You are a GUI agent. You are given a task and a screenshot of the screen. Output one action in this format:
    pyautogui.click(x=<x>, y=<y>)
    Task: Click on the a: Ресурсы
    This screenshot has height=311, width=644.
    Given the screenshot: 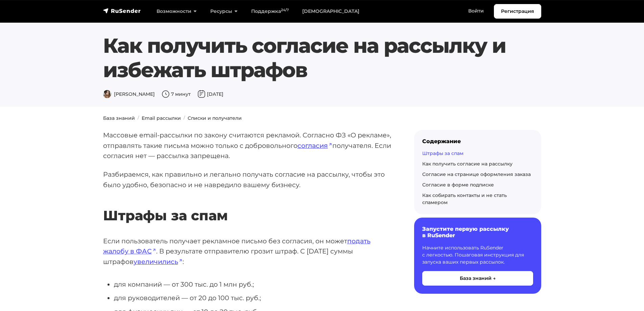 What is the action you would take?
    pyautogui.click(x=224, y=11)
    